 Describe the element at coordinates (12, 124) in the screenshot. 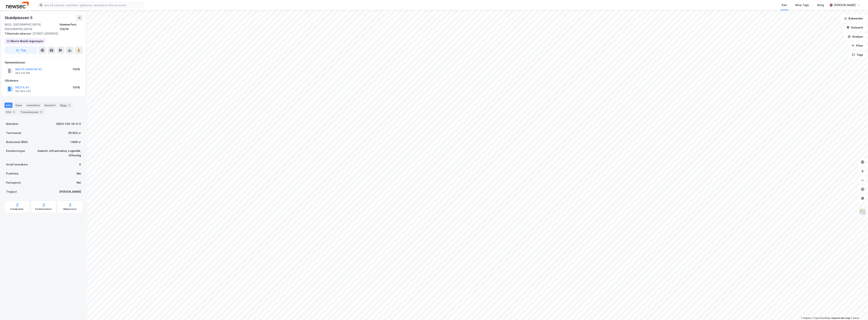

I see `div: Matrikkel` at that location.